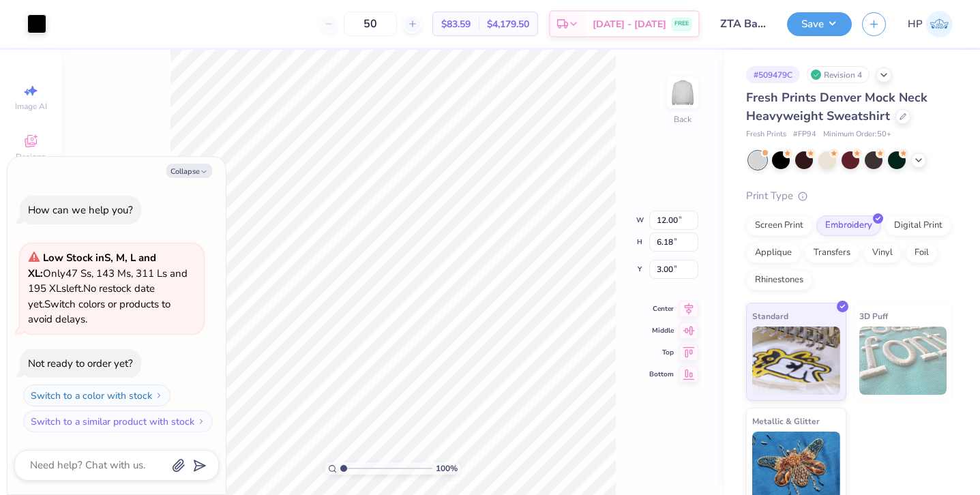 The image size is (980, 495). What do you see at coordinates (857, 134) in the screenshot?
I see `span: Minimum Order: 50 +` at bounding box center [857, 134].